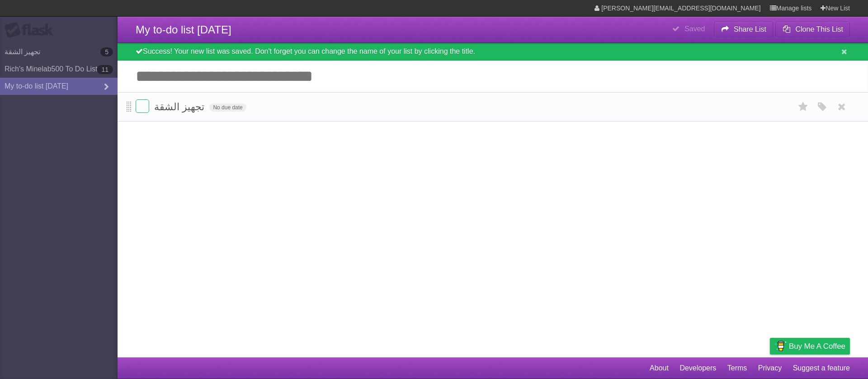 Image resolution: width=868 pixels, height=379 pixels. What do you see at coordinates (493, 52) in the screenshot?
I see `div: Success! Your new list was saved. Don't forget you can change the name of your list by clicking t...` at bounding box center [493, 52].